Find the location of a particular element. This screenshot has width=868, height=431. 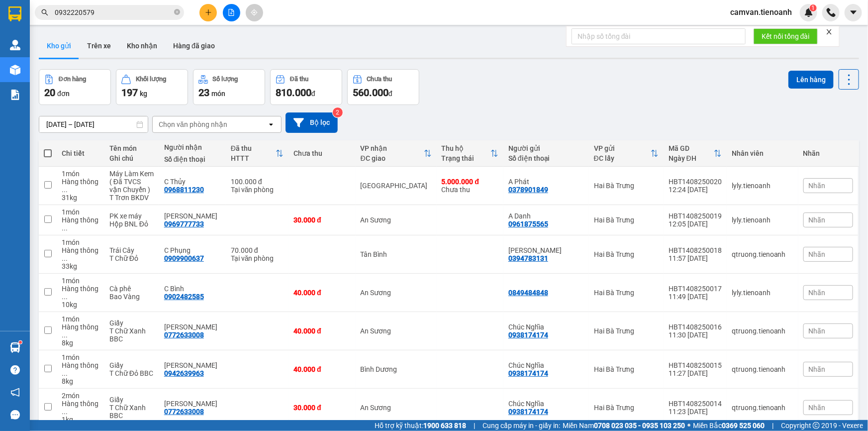

sup: 2 is located at coordinates (338, 113).